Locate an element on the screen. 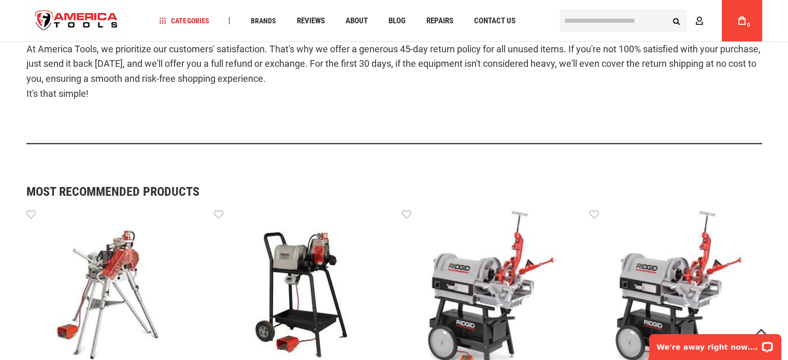  span: Repairs is located at coordinates (439, 21).